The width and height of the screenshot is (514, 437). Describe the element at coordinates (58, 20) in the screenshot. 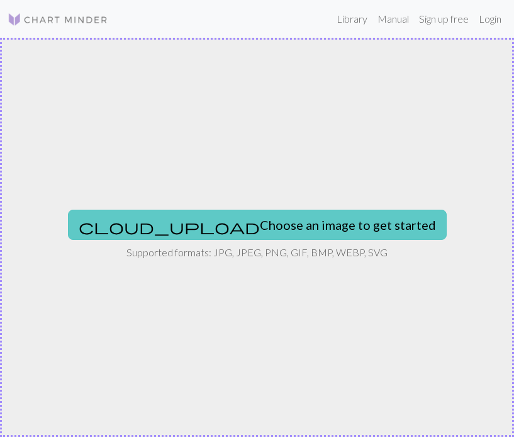

I see `img: Logo` at that location.